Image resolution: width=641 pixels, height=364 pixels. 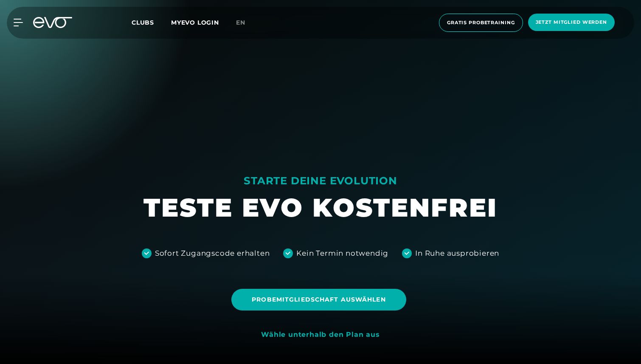 I want to click on a: Clubs, so click(x=151, y=22).